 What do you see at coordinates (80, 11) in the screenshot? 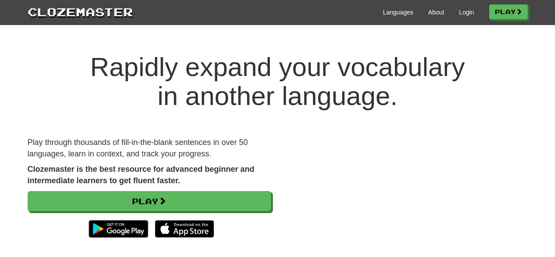
I see `a: Clozemaster` at bounding box center [80, 11].